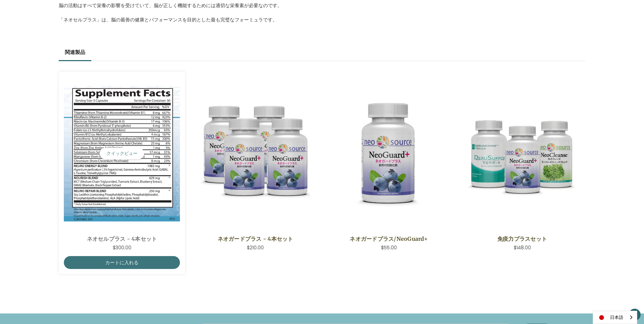  I want to click on a: NeoGuard Plus - 4 Save Set,$210.00, so click(255, 153).